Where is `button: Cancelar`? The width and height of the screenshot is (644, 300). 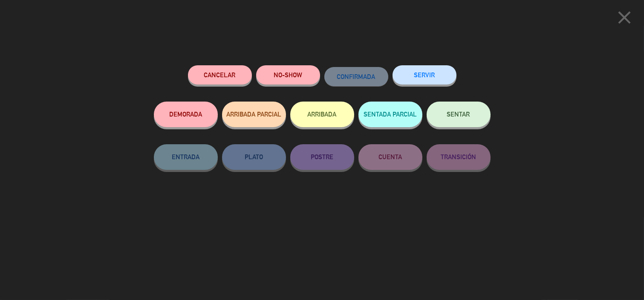
button: Cancelar is located at coordinates (220, 75).